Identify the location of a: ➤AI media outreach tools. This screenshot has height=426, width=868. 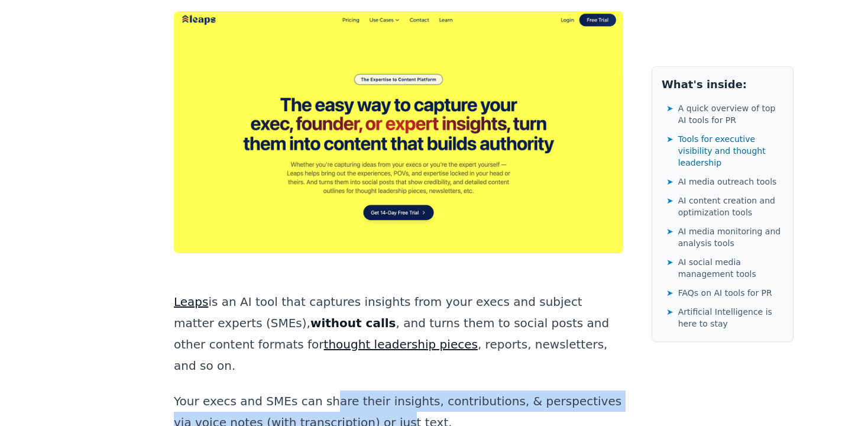
(725, 182).